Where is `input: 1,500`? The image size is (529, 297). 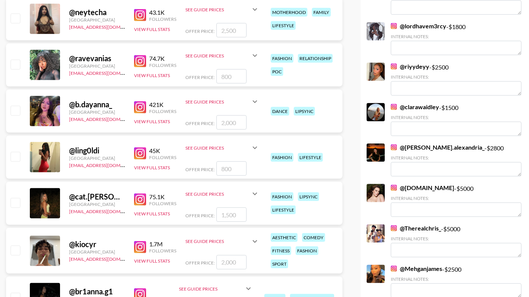 input: 1,500 is located at coordinates (232, 215).